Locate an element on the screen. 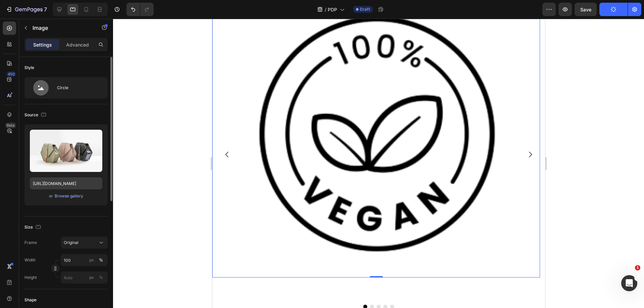  p: Advanced is located at coordinates (77, 44).